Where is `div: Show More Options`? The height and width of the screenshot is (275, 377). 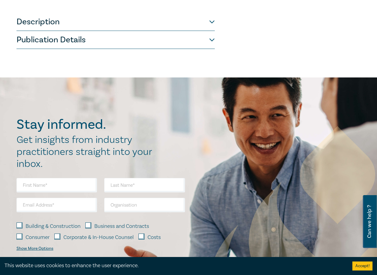
div: Show More Options is located at coordinates (35, 249).